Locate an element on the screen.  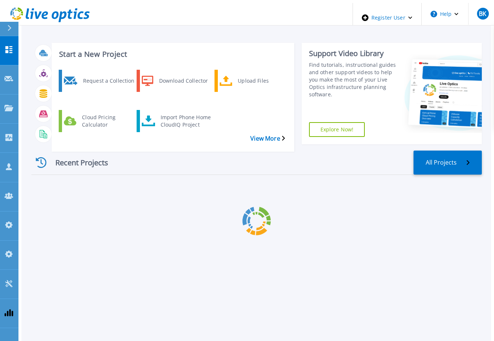
a: Explore Now! is located at coordinates (337, 129).